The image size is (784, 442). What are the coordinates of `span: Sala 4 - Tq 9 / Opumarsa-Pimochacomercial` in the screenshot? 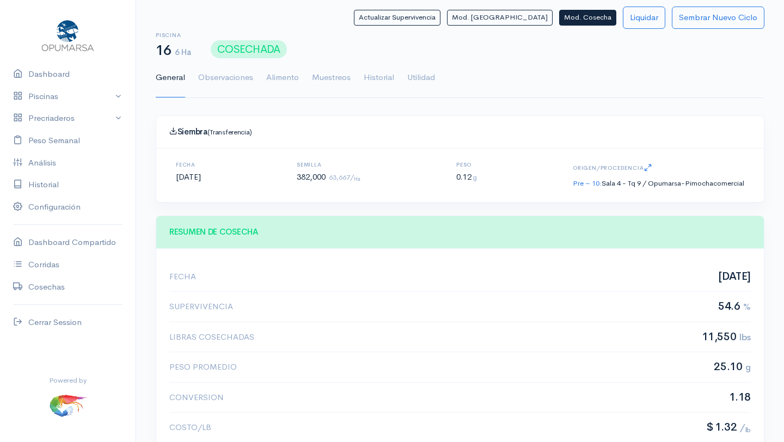 It's located at (673, 183).